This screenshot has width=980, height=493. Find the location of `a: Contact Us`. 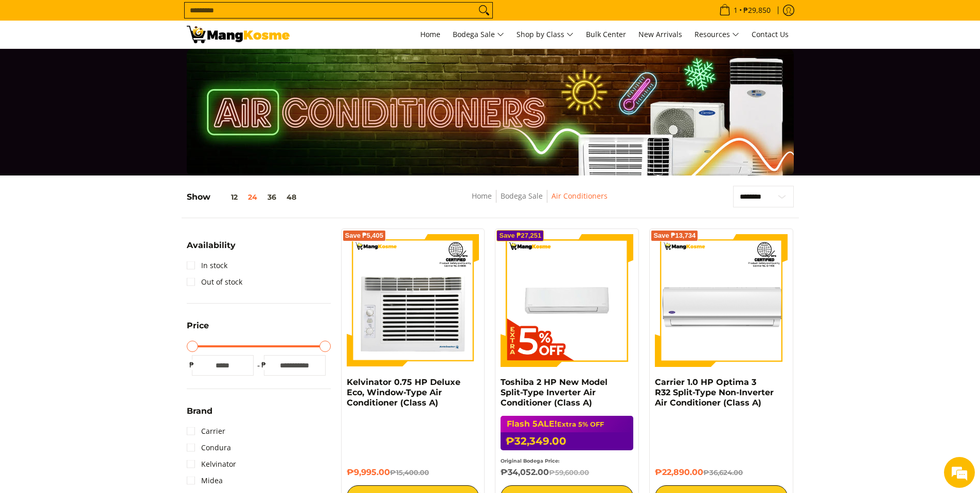

a: Contact Us is located at coordinates (771, 34).